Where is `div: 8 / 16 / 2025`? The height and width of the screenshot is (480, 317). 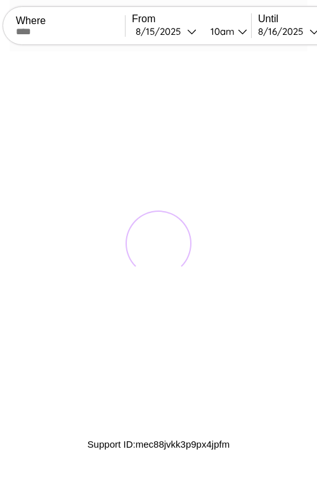
div: 8 / 16 / 2025 is located at coordinates (283, 31).